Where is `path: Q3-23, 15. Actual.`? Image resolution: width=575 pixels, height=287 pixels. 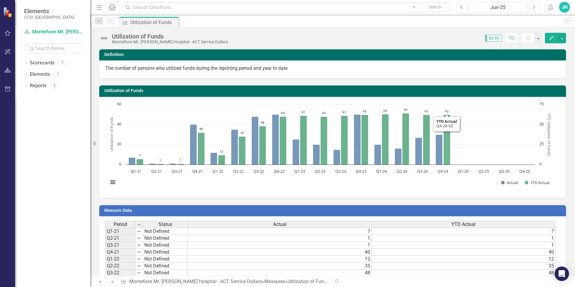
path: Q3-23, 15. Actual. is located at coordinates (337, 157).